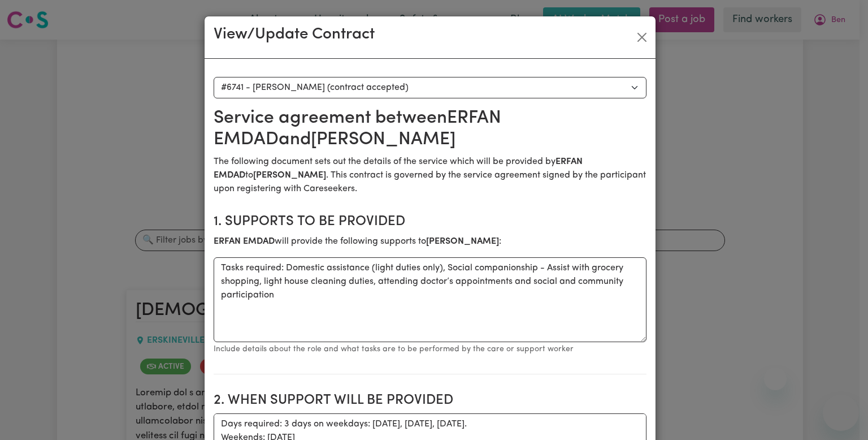 The width and height of the screenshot is (868, 440). Describe the element at coordinates (430, 221) in the screenshot. I see `h2: 1. Supports to be provided` at that location.